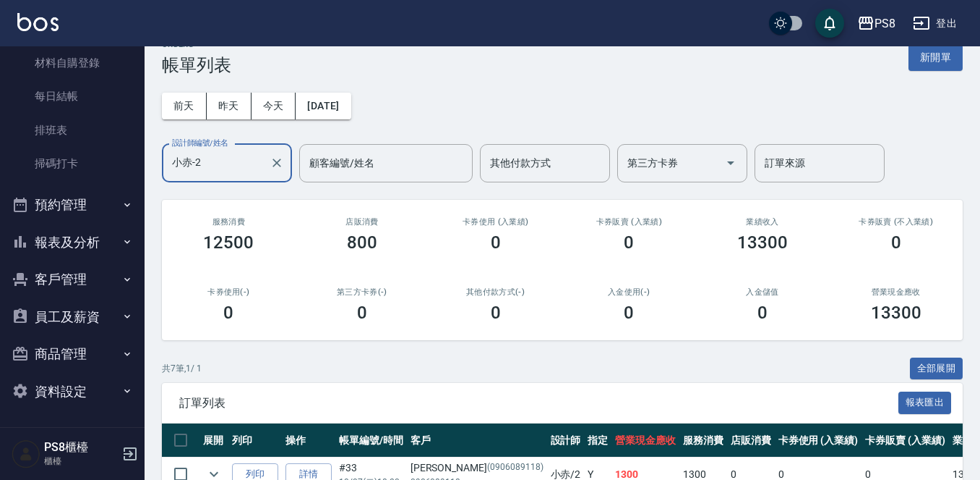  What do you see at coordinates (229, 106) in the screenshot?
I see `button: 昨天` at bounding box center [229, 106].